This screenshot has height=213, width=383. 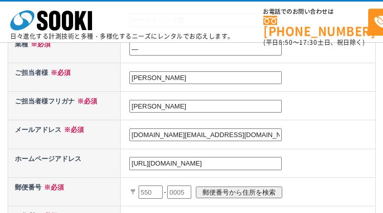 I want to click on input: 550, so click(x=150, y=193).